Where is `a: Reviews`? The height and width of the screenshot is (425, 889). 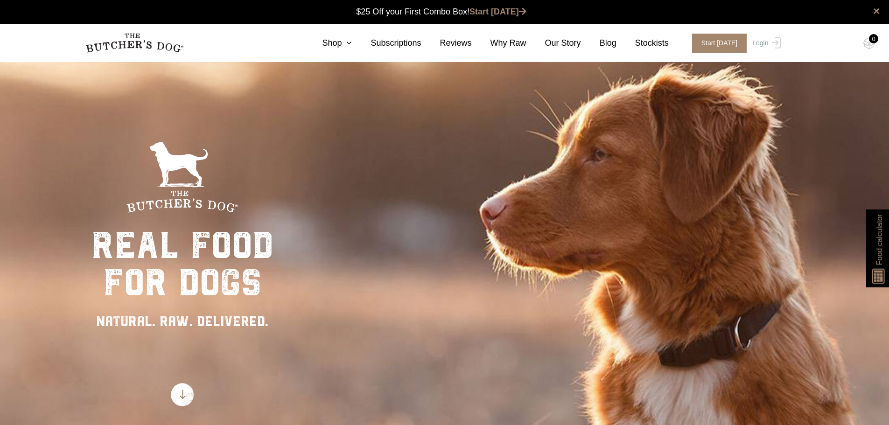 a: Reviews is located at coordinates (447, 43).